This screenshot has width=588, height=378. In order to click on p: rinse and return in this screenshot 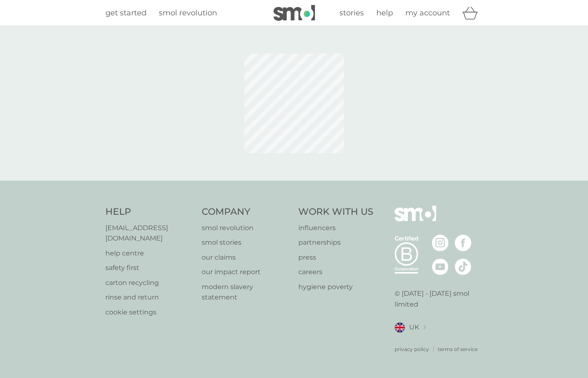, I will do `click(149, 298)`.